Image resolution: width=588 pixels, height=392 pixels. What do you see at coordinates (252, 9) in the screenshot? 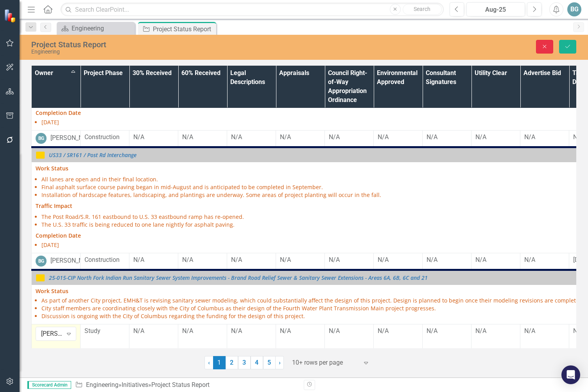
I see `input: Search ClearPoint...` at bounding box center [252, 9].